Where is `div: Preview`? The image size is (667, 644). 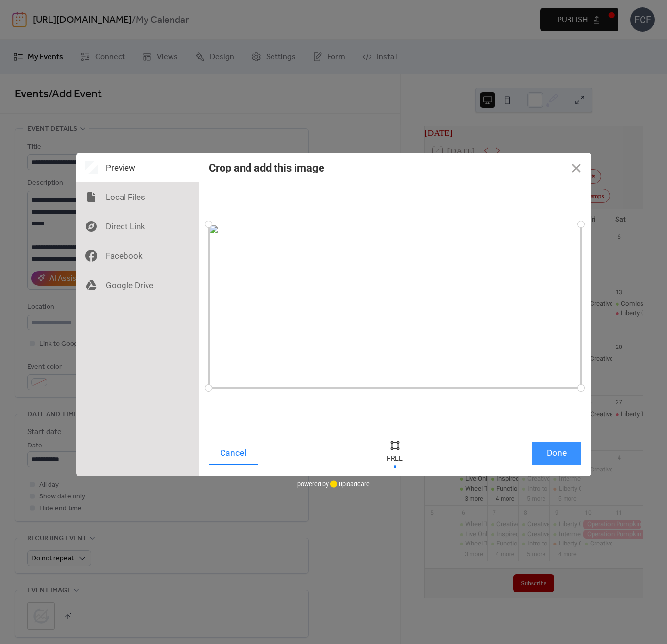
div: Preview is located at coordinates (138, 168).